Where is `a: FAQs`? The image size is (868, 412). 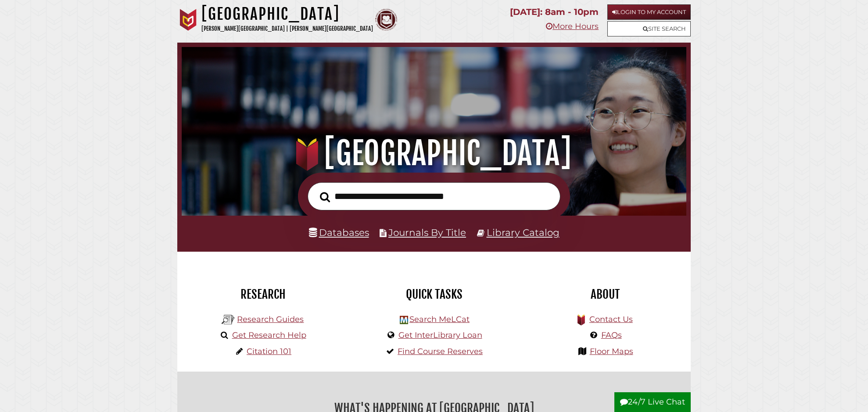
a: FAQs is located at coordinates (611, 335).